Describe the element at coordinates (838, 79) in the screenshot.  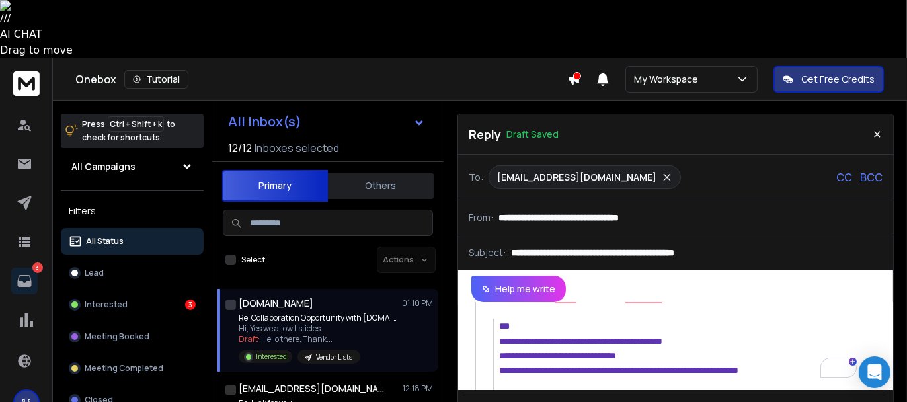
I see `p: Get Free Credits` at that location.